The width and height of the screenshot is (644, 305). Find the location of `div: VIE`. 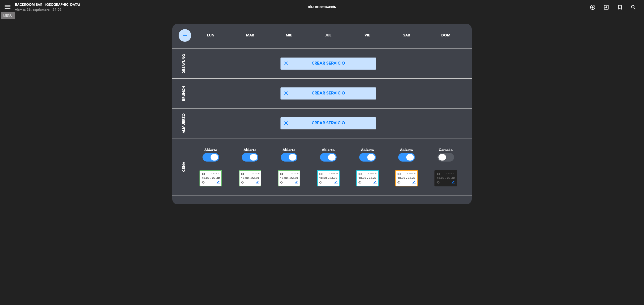

div: VIE is located at coordinates (368, 35).